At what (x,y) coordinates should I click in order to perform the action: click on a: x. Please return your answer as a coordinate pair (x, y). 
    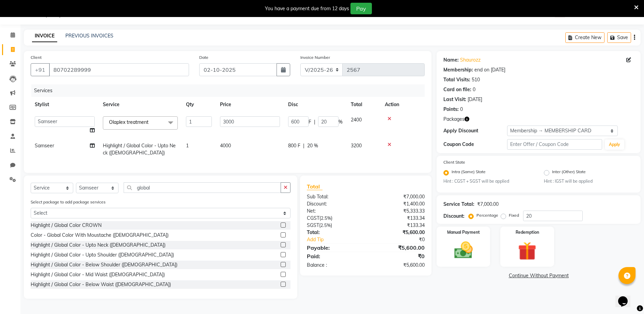
    Looking at the image, I should click on (150, 122).